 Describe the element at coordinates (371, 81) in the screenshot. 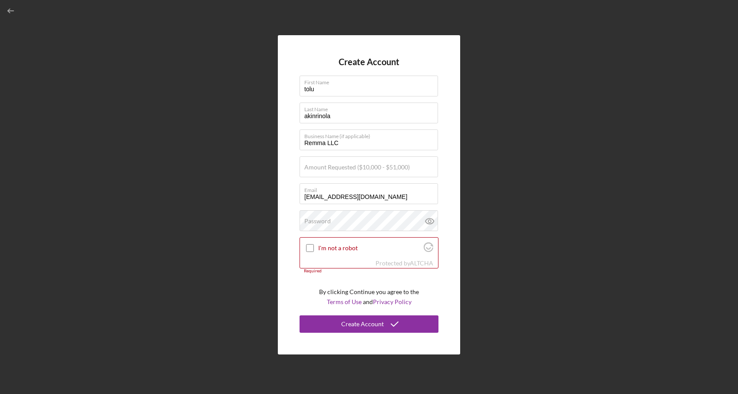

I see `label: First Name` at that location.